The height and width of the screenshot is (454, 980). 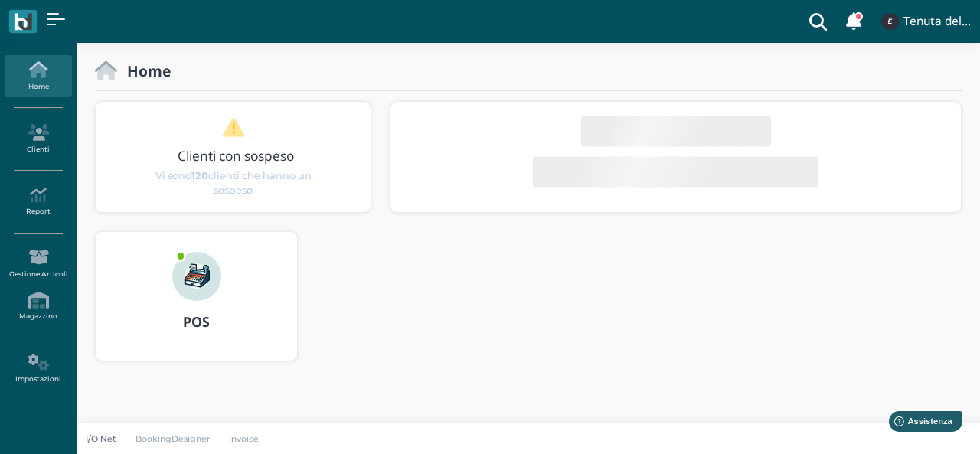 What do you see at coordinates (37, 139) in the screenshot?
I see `a: Clienti` at bounding box center [37, 139].